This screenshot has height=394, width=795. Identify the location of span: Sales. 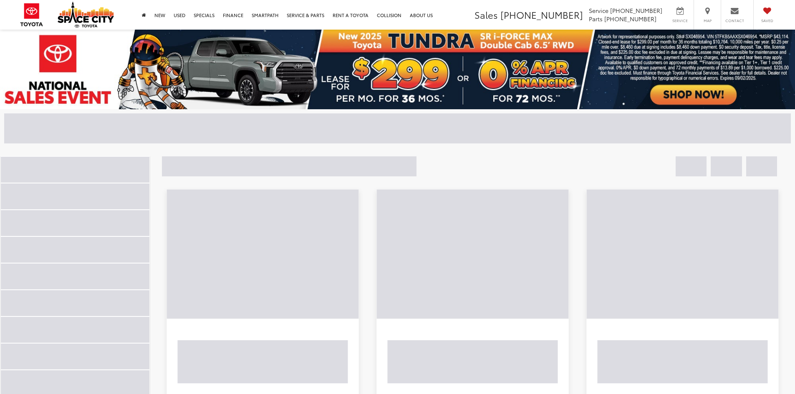
(486, 15).